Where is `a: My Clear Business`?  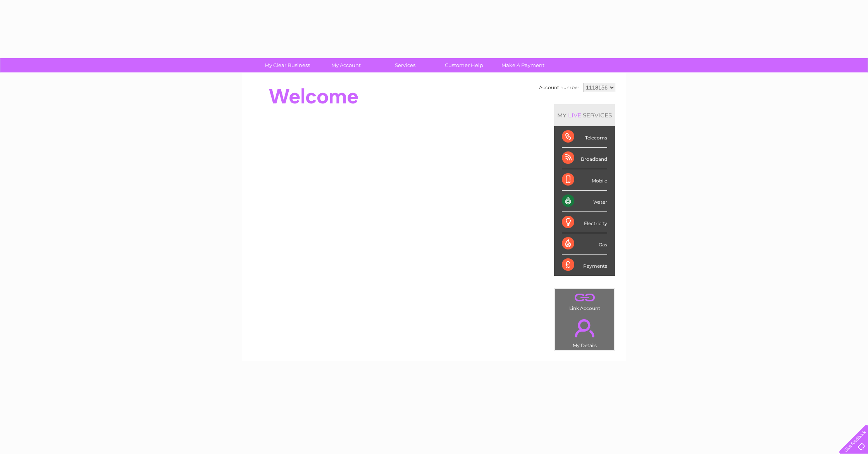
a: My Clear Business is located at coordinates (287, 65).